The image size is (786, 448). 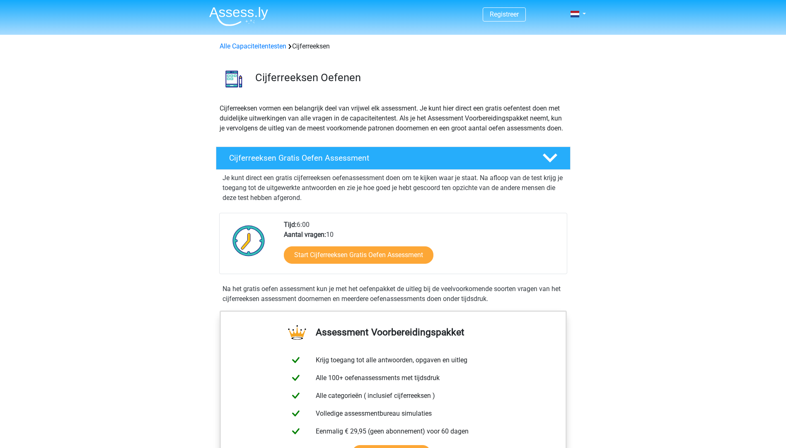 What do you see at coordinates (393, 158) in the screenshot?
I see `a: Cijferreeksen Gratis Oefen Assessment` at bounding box center [393, 158].